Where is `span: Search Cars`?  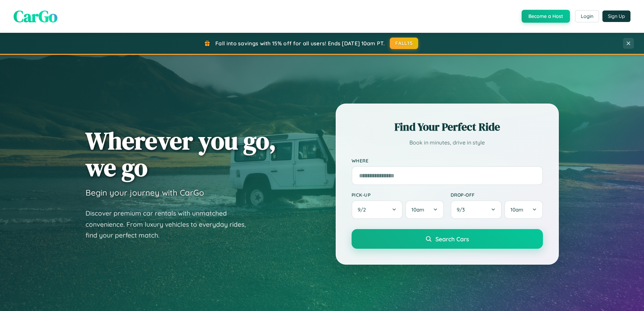 span: Search Cars is located at coordinates (452, 239).